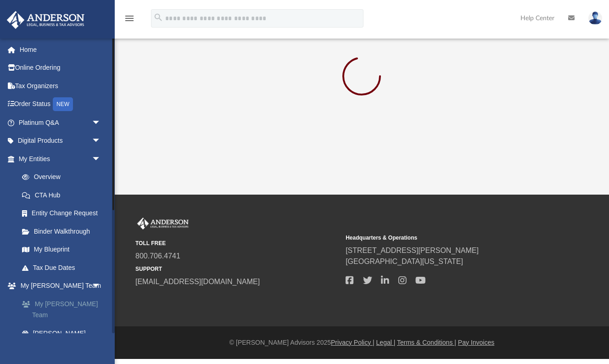 The image size is (609, 364). What do you see at coordinates (61, 85) in the screenshot?
I see `a: Tax Organizers` at bounding box center [61, 85].